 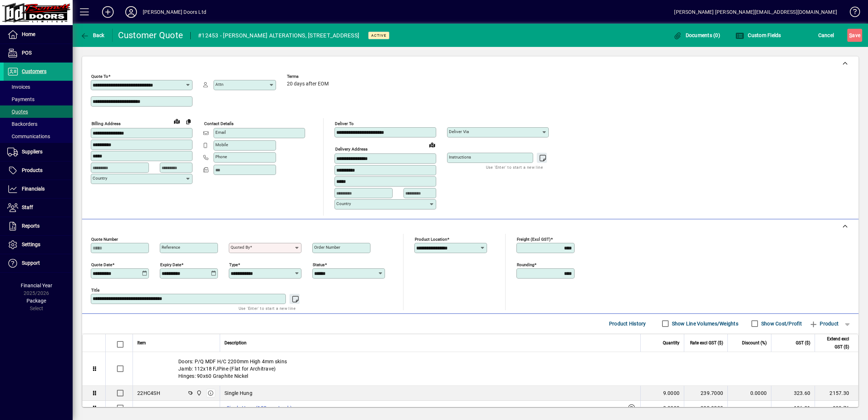 I want to click on span: Single Hung, so click(x=238, y=393).